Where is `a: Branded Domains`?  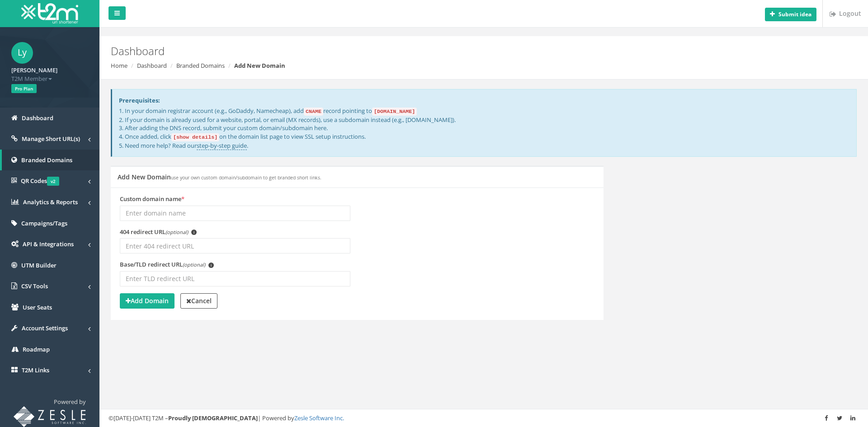
a: Branded Domains is located at coordinates (200, 65).